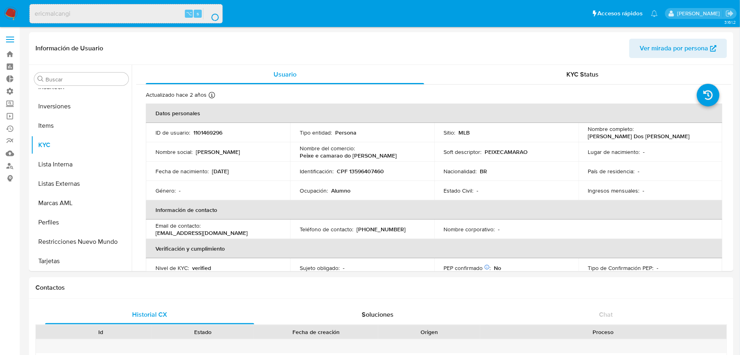  Describe the element at coordinates (730, 13) in the screenshot. I see `a: Salir` at that location.